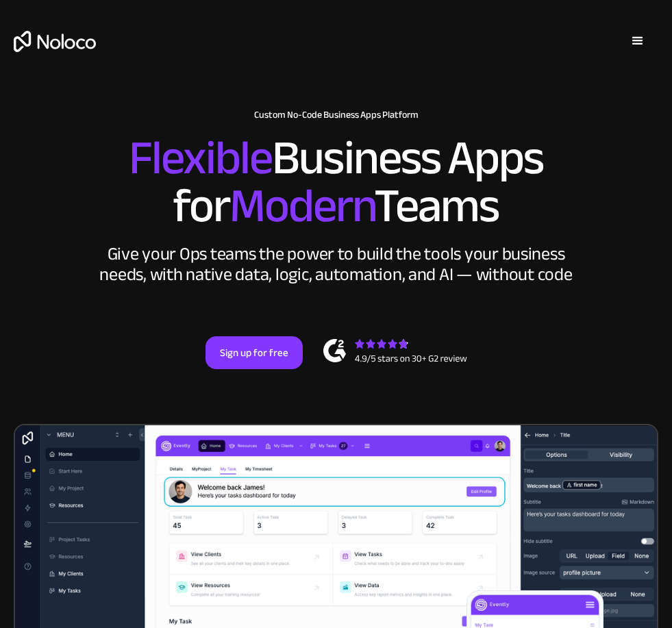 This screenshot has height=628, width=672. What do you see at coordinates (254, 353) in the screenshot?
I see `a: Sign up for free` at bounding box center [254, 353].